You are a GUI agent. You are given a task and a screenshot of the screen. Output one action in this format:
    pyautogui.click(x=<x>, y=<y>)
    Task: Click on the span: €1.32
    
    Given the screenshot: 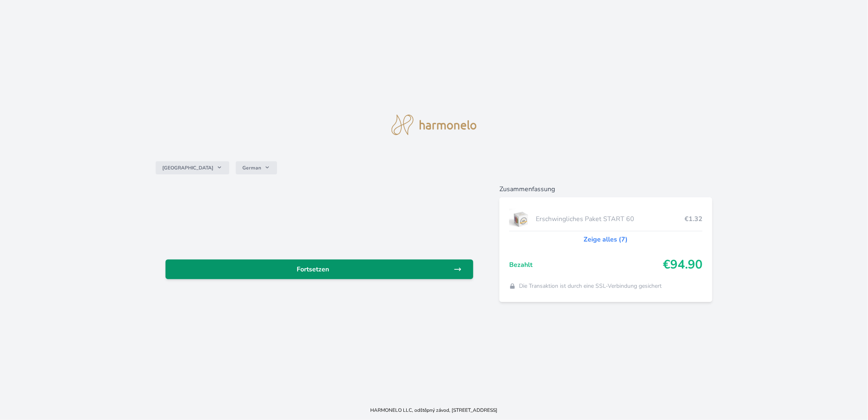 What is the action you would take?
    pyautogui.click(x=694, y=219)
    